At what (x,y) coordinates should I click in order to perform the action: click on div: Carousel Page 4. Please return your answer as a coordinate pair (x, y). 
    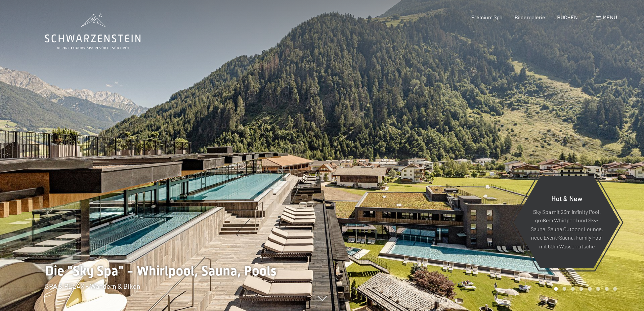
    Looking at the image, I should click on (581, 288).